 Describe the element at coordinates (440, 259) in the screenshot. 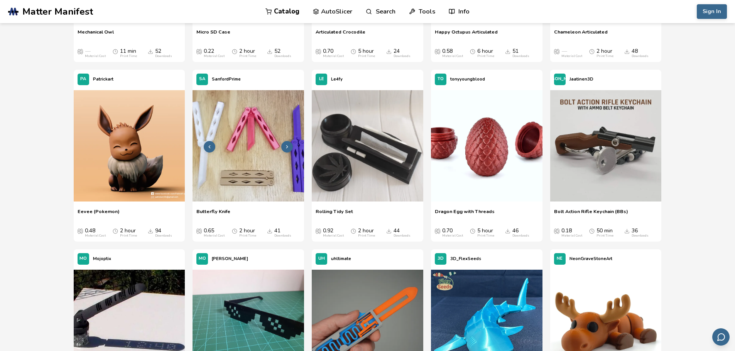

I see `span: 3D` at that location.